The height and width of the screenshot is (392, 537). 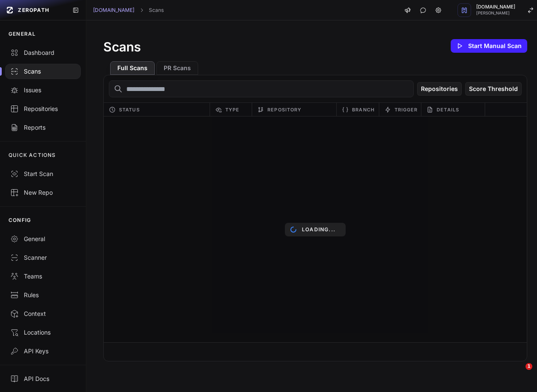 What do you see at coordinates (43, 53) in the screenshot?
I see `div: Dashboard` at bounding box center [43, 53].